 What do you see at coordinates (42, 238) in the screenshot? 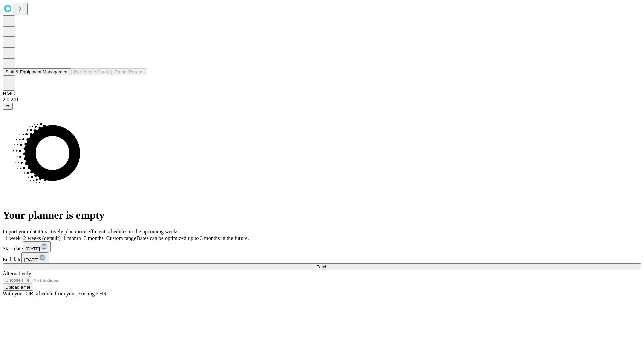
I see `span: 2 weeks (default)` at bounding box center [42, 238].